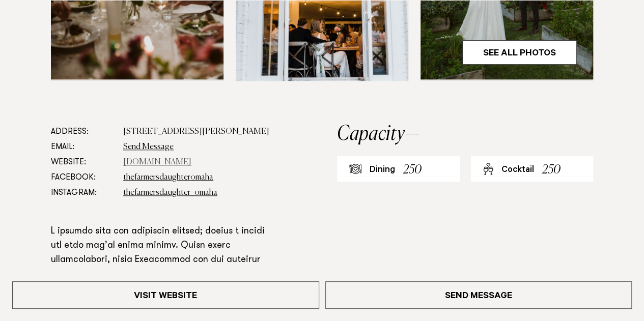 This screenshot has height=321, width=644. I want to click on dt: Website:, so click(83, 162).